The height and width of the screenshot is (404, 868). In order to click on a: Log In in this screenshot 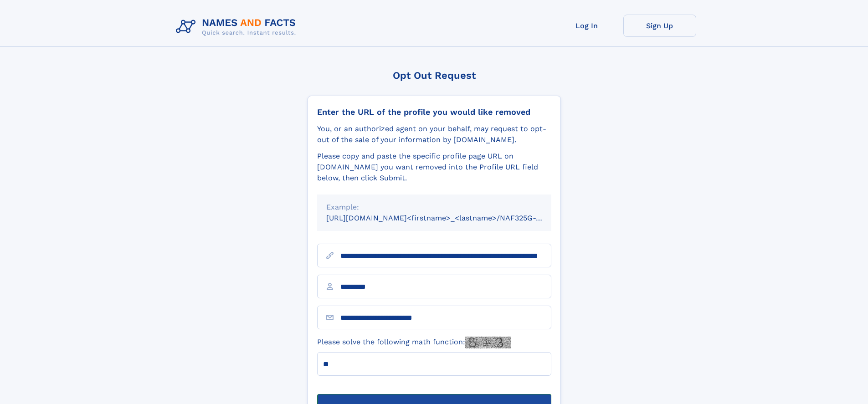, I will do `click(587, 25)`.